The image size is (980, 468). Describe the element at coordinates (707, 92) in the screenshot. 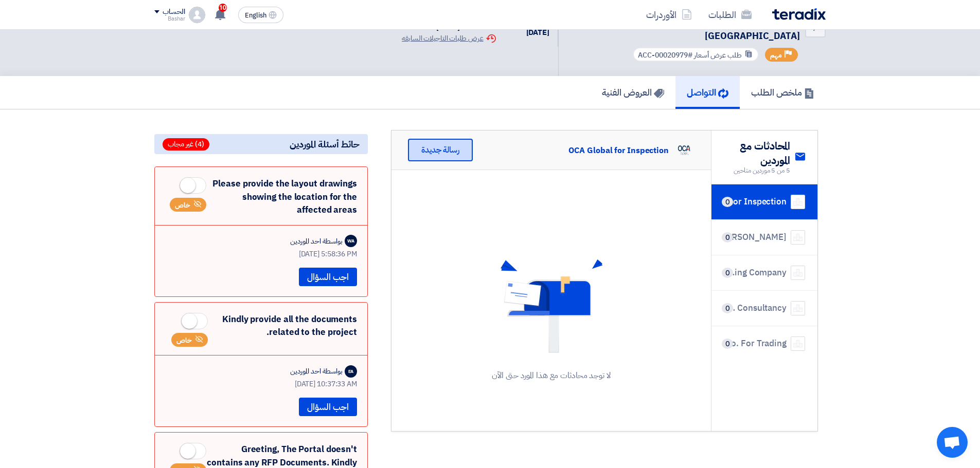

I see `h5: التواصل` at that location.